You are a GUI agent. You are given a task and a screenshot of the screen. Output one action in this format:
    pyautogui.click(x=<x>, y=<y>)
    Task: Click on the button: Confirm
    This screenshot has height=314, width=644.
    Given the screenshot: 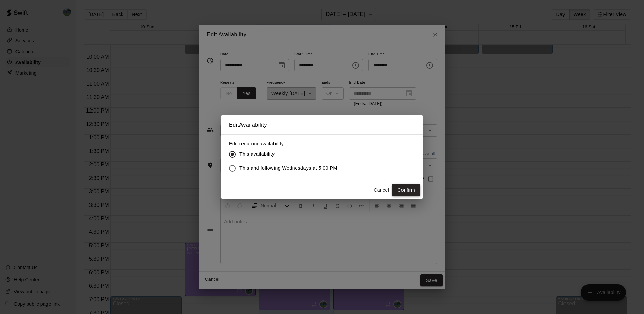 What is the action you would take?
    pyautogui.click(x=406, y=190)
    